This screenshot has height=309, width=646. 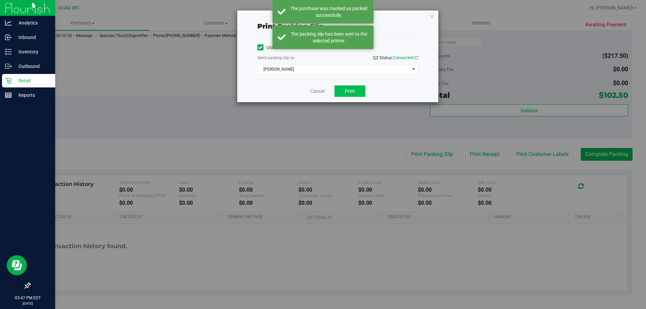 I want to click on p: Reports, so click(x=32, y=95).